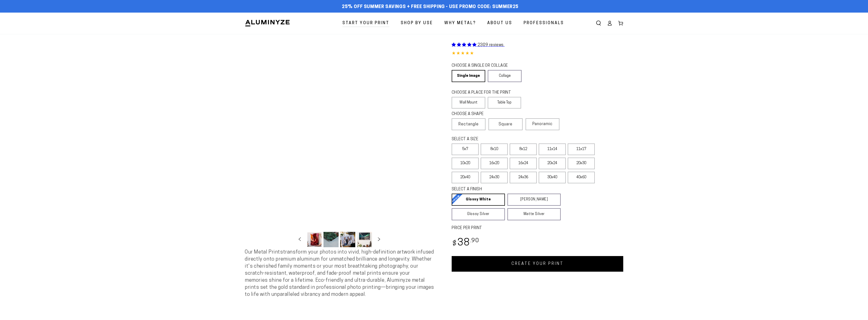  I want to click on span: Rectangle, so click(469, 124).